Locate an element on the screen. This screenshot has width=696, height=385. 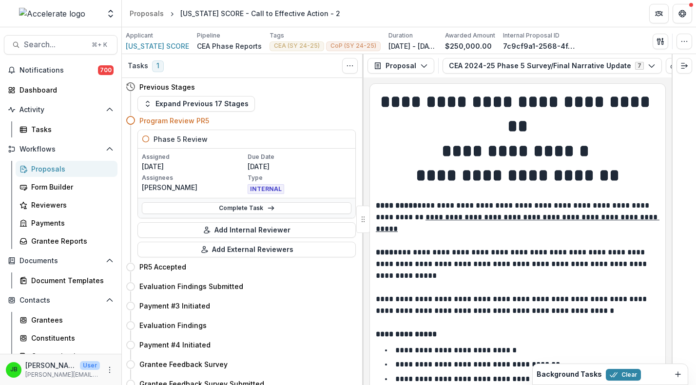
p: Assigned is located at coordinates (193, 157).